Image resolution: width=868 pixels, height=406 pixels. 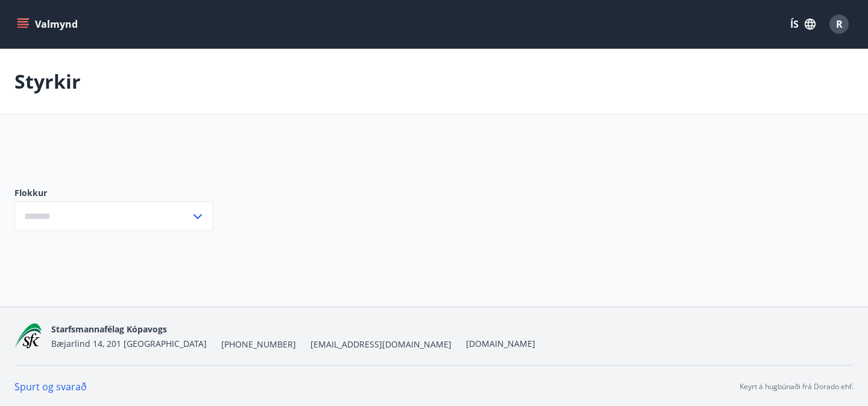 I want to click on button: menu, so click(x=48, y=24).